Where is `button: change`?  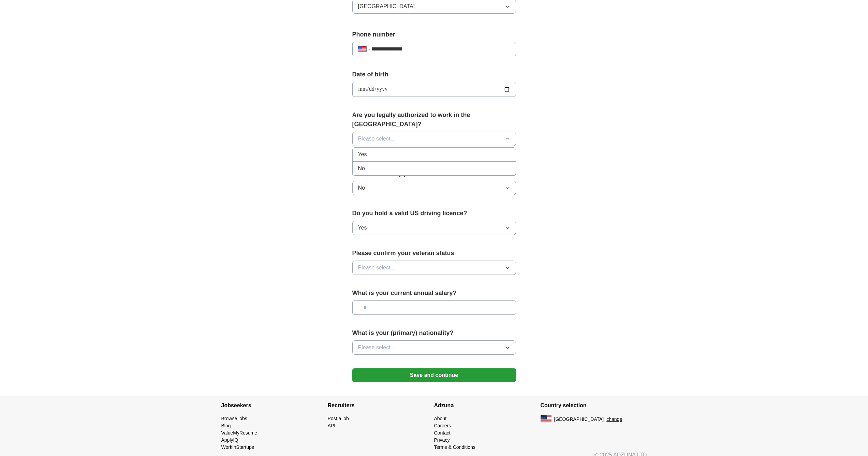
button: change is located at coordinates (615, 419).